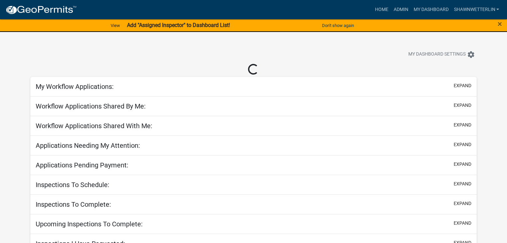 The image size is (507, 243). Describe the element at coordinates (115, 25) in the screenshot. I see `a: View` at that location.